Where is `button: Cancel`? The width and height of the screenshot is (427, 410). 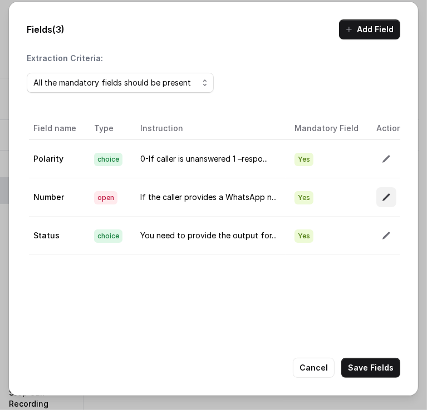
button: Cancel is located at coordinates (313, 368).